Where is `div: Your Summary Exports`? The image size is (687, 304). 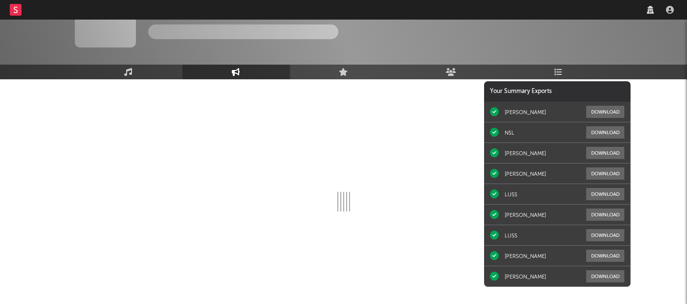 div: Your Summary Exports is located at coordinates (558, 91).